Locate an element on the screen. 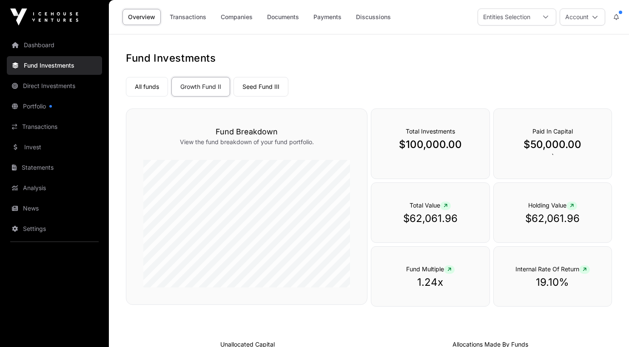 This screenshot has width=629, height=347. span: Paid In Capital is located at coordinates (552, 131).